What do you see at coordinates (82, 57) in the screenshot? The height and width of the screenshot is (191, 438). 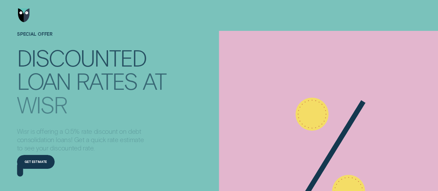 I see `div: Discounted` at bounding box center [82, 57].